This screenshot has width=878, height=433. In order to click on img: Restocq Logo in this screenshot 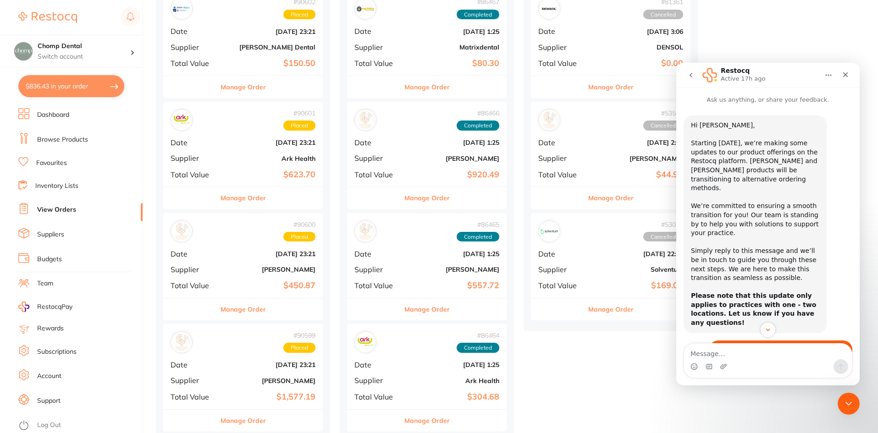, I will do `click(48, 17)`.